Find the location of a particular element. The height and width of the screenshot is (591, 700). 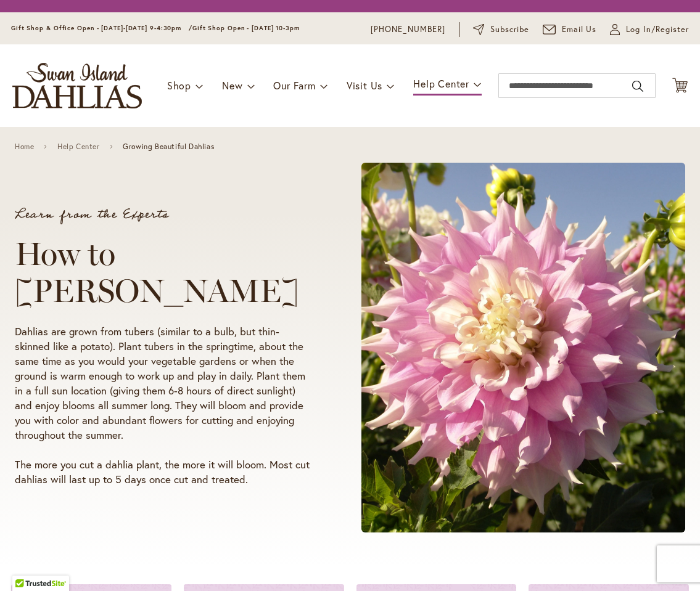

span: Help Center is located at coordinates (441, 83).